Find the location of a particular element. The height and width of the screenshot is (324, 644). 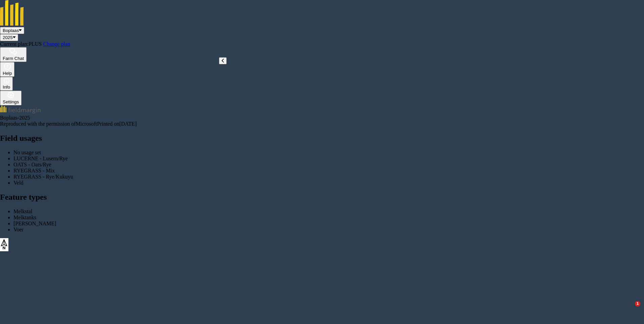

div: Help is located at coordinates (7, 73).